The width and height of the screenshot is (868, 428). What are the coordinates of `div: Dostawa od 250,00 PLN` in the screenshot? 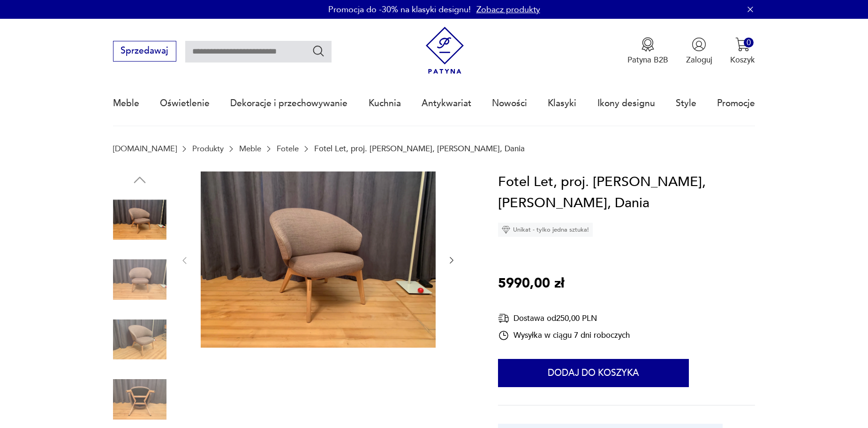 It's located at (564, 318).